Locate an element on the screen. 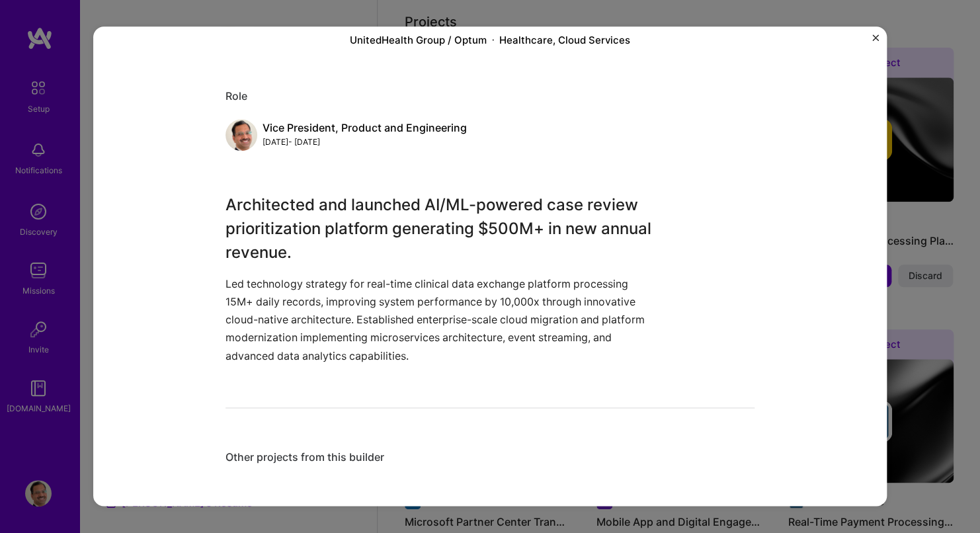  h3: Architected and launched AI/ML-powered case review prioritization platform generating $500M+ in n... is located at coordinates (441, 229).